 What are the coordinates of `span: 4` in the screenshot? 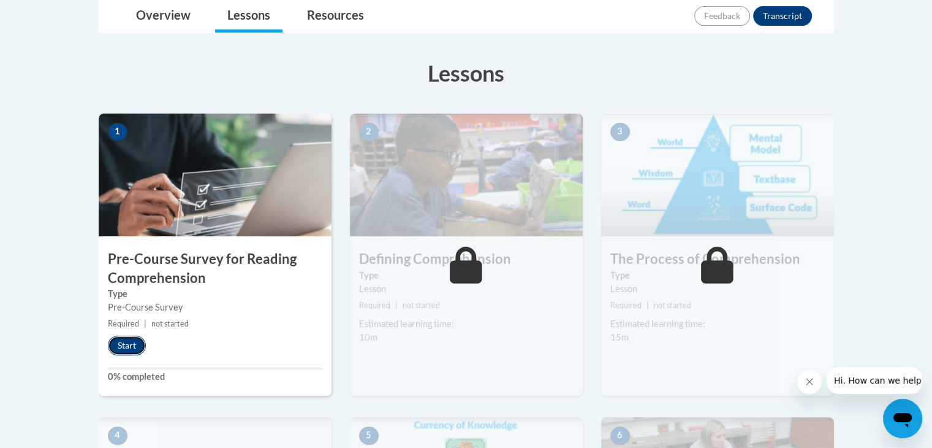 It's located at (118, 435).